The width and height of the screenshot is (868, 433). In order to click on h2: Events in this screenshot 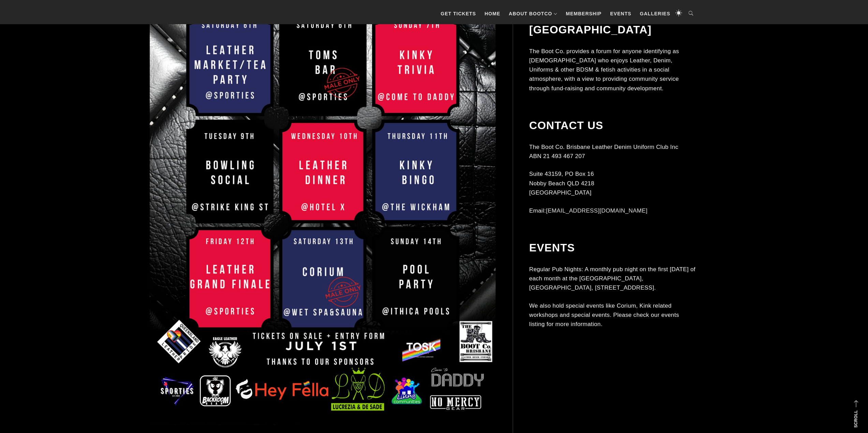, I will do `click(612, 248)`.